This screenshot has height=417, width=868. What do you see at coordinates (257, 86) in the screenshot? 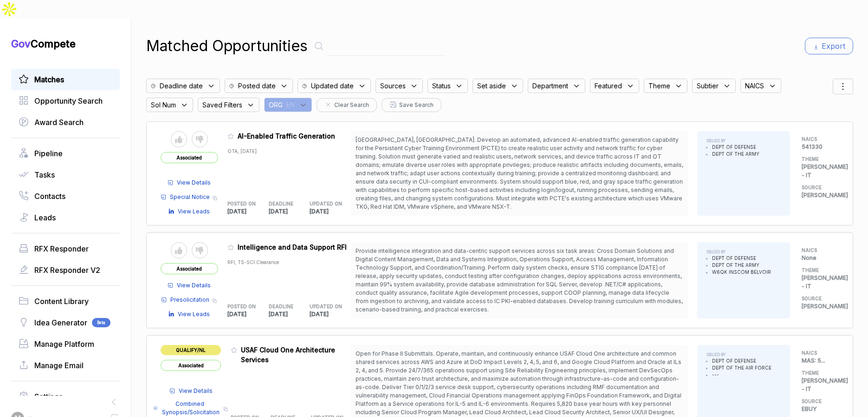
I see `span: Posted date` at bounding box center [257, 86].